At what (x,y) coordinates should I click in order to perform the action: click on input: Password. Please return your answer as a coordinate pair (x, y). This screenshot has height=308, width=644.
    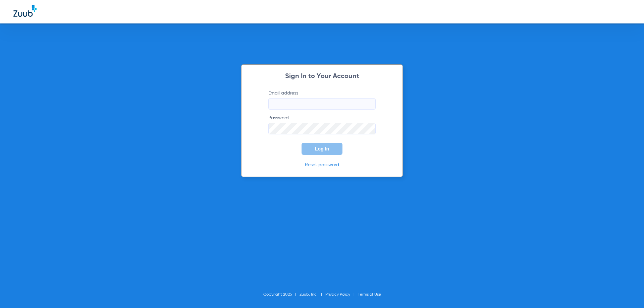
    Looking at the image, I should click on (322, 129).